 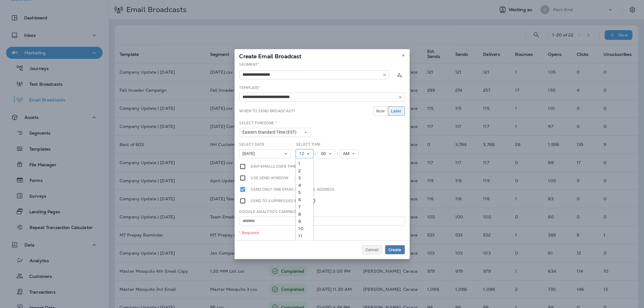 What do you see at coordinates (322, 55) in the screenshot?
I see `div: Create Email Broadcast` at bounding box center [322, 55].